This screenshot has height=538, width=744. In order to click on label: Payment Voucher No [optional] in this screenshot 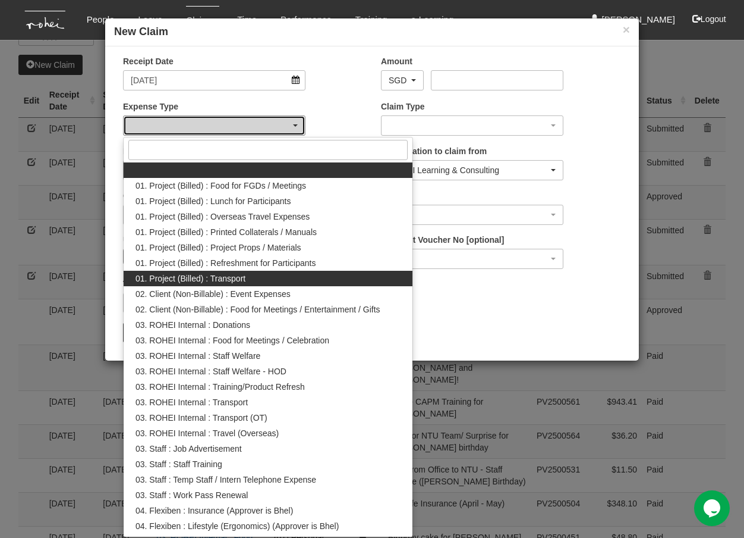, I will do `click(442, 240)`.